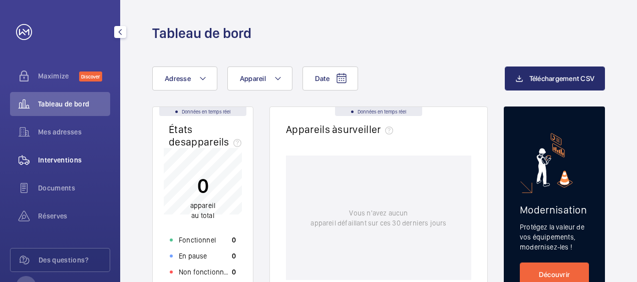  Describe the element at coordinates (341, 129) in the screenshot. I see `h2: Appareils à` at that location.